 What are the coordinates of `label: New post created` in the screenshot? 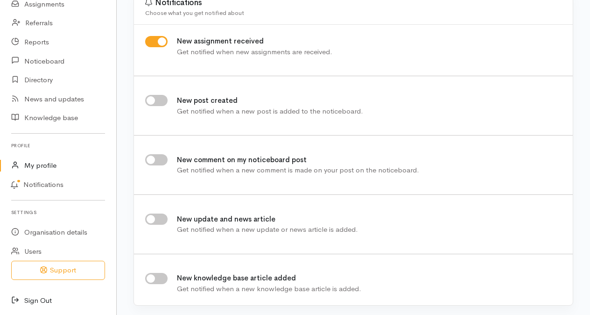 It's located at (204, 100).